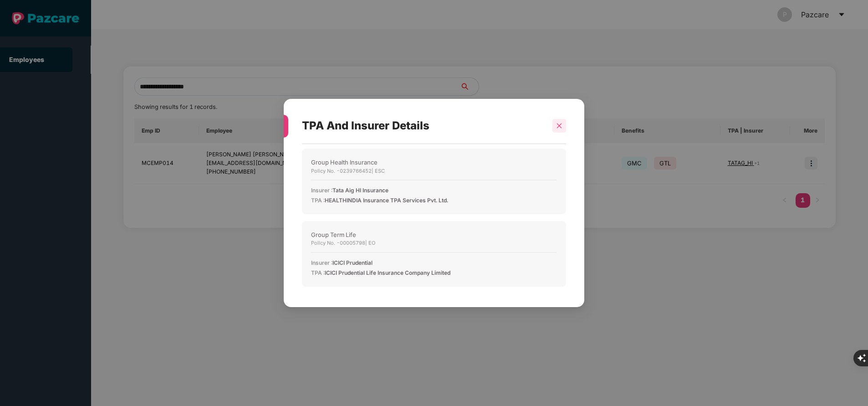  What do you see at coordinates (434, 243) in the screenshot?
I see `div: Policy No. - 00005798 | EO` at bounding box center [434, 243].